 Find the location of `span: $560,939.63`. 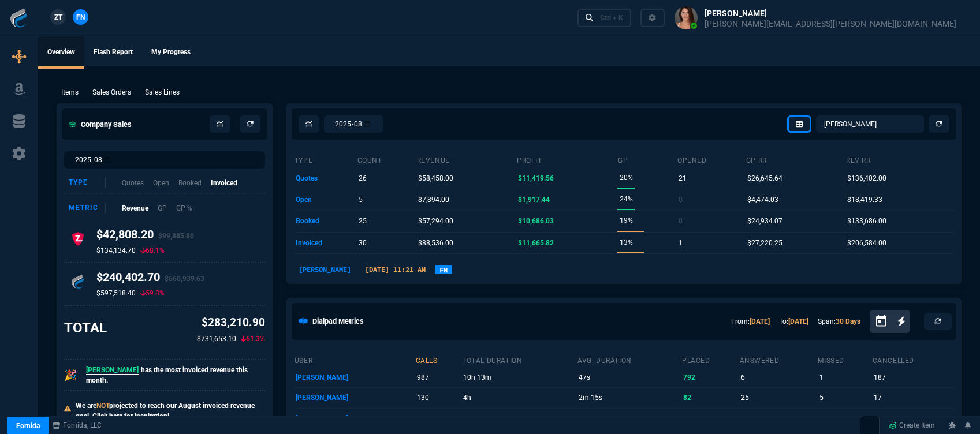

span: $560,939.63 is located at coordinates (184, 279).